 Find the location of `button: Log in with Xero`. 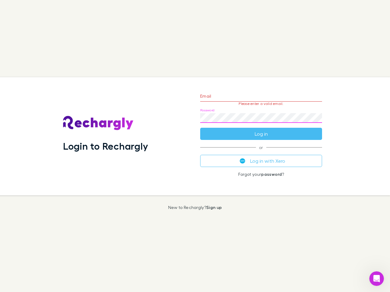

button: Log in with Xero is located at coordinates (261, 161).